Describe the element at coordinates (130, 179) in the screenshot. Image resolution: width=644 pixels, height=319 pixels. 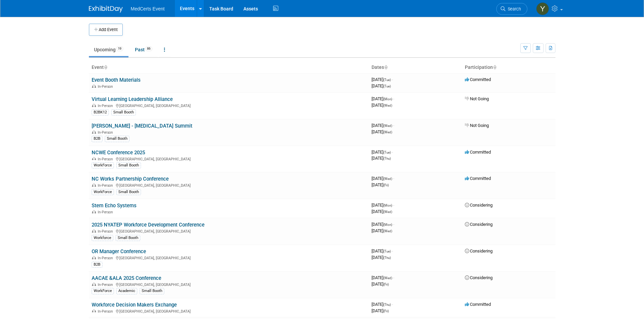
I see `a: NC Works Partnership Conference` at that location.